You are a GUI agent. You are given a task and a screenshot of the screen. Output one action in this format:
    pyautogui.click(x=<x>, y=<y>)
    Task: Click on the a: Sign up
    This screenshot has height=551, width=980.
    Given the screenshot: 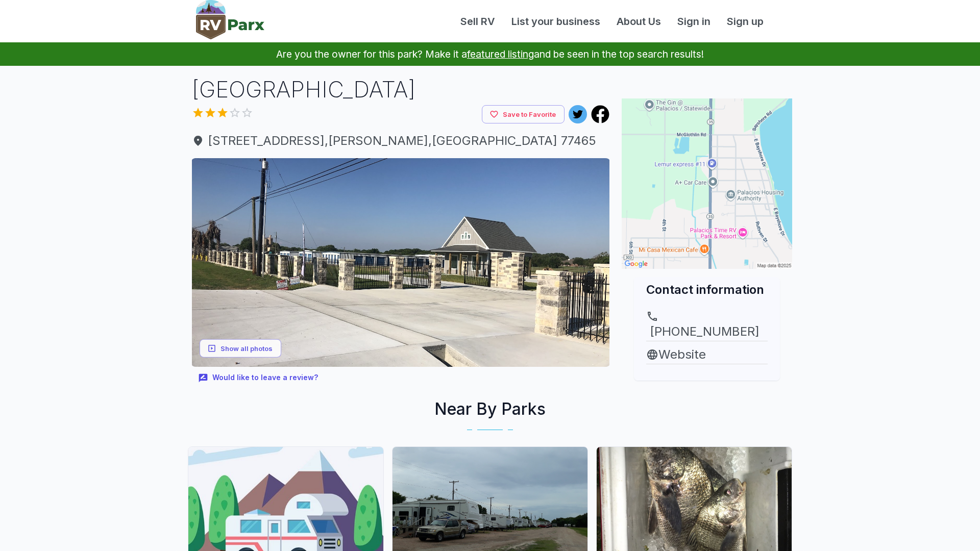 What is the action you would take?
    pyautogui.click(x=745, y=22)
    